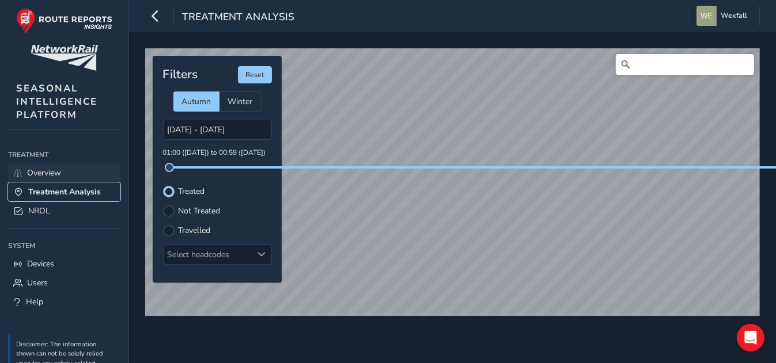  I want to click on a: Overview, so click(64, 173).